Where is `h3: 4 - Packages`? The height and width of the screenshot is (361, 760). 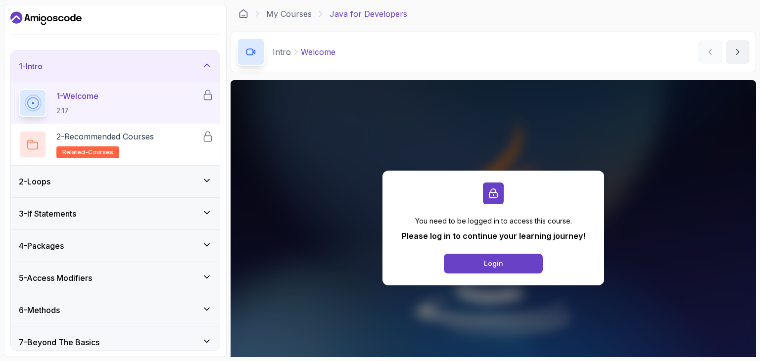
h3: 4 - Packages is located at coordinates (41, 246).